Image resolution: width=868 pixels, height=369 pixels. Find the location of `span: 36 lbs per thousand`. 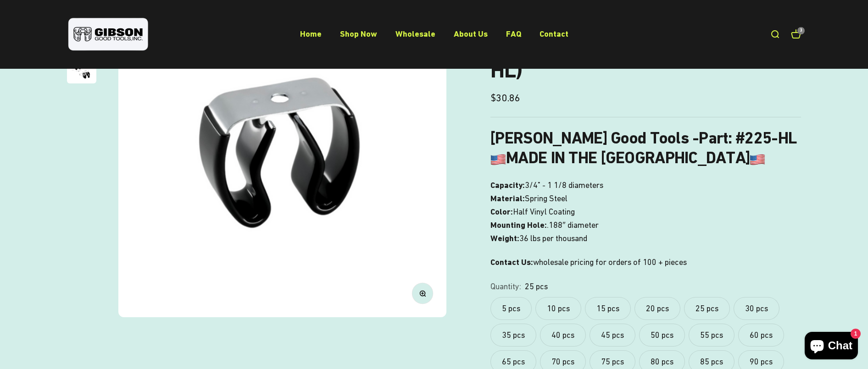

span: 36 lbs per thousand is located at coordinates (553, 239).